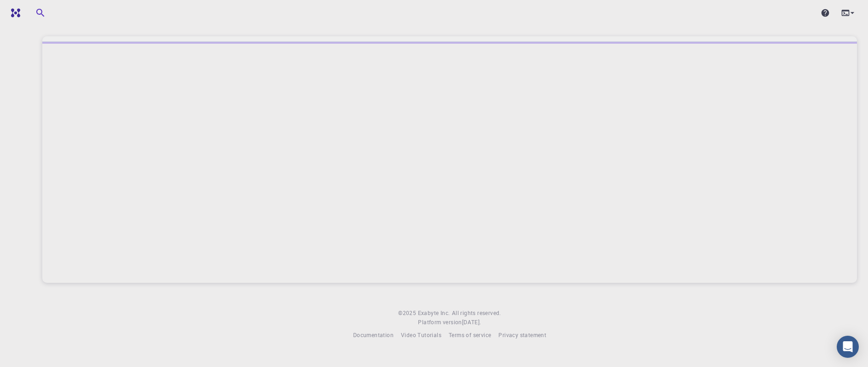 Image resolution: width=868 pixels, height=367 pixels. Describe the element at coordinates (476, 313) in the screenshot. I see `span: All rights reserved.` at that location.